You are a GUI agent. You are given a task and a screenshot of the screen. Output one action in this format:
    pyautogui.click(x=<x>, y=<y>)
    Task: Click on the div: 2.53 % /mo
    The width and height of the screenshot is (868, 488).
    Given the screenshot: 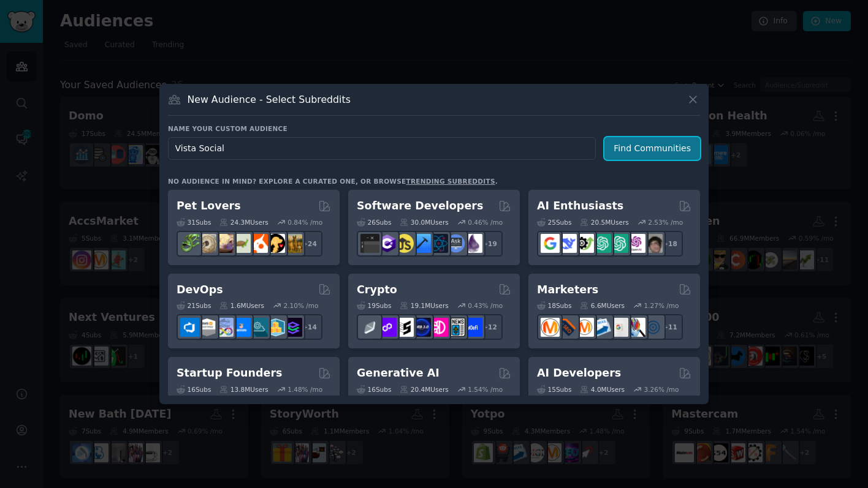 What is the action you would take?
    pyautogui.click(x=666, y=223)
    